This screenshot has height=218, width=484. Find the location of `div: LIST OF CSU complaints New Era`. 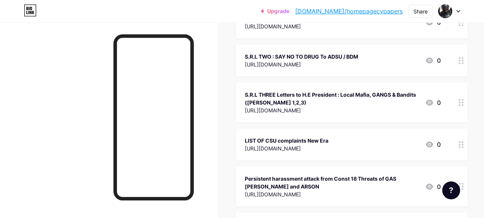

div: LIST OF CSU complaints New Era is located at coordinates (287, 140).